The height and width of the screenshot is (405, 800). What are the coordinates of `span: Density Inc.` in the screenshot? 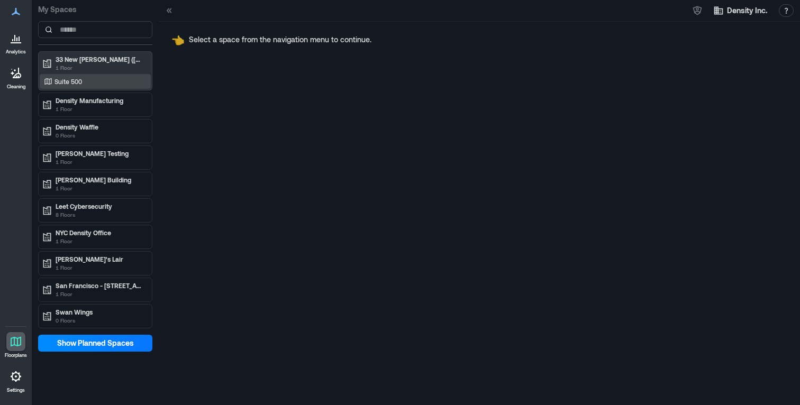 It's located at (747, 11).